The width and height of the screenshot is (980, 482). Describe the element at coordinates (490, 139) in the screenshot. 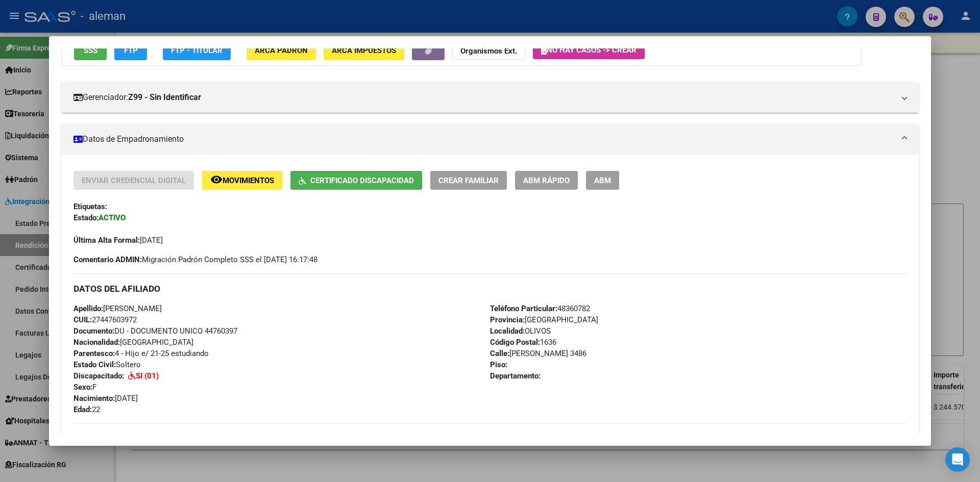

I see `mat-expansion-panel-header: Datos de Empadronamiento` at that location.